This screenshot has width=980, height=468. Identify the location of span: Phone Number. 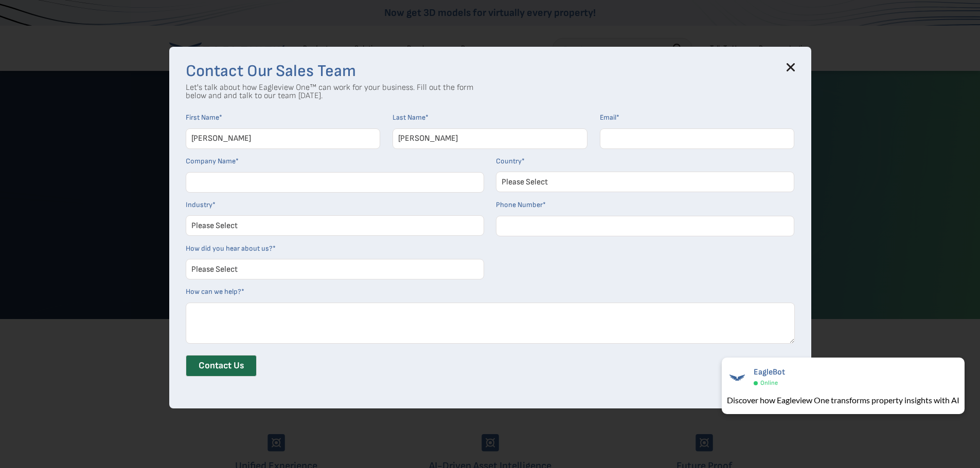
(519, 205).